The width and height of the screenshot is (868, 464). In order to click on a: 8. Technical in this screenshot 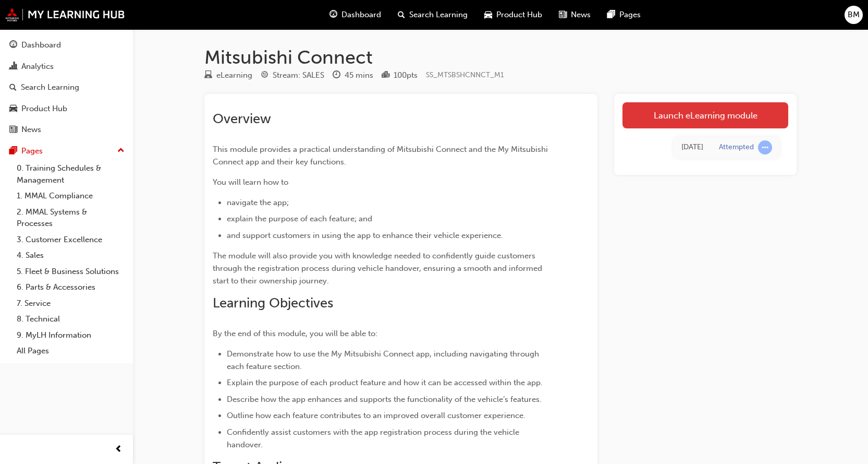, I will do `click(70, 319)`.